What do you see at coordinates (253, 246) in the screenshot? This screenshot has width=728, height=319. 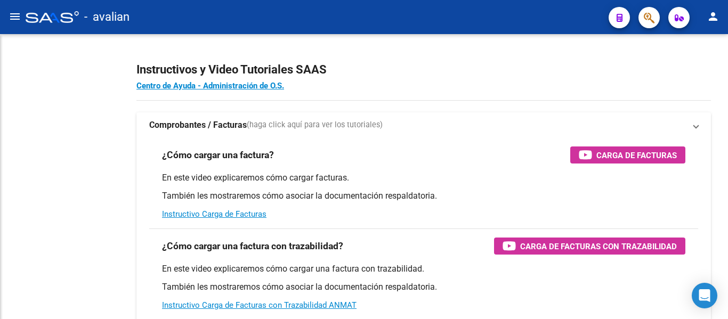 I see `h3: ¿Cómo cargar una factura con trazabilidad?` at bounding box center [253, 246].